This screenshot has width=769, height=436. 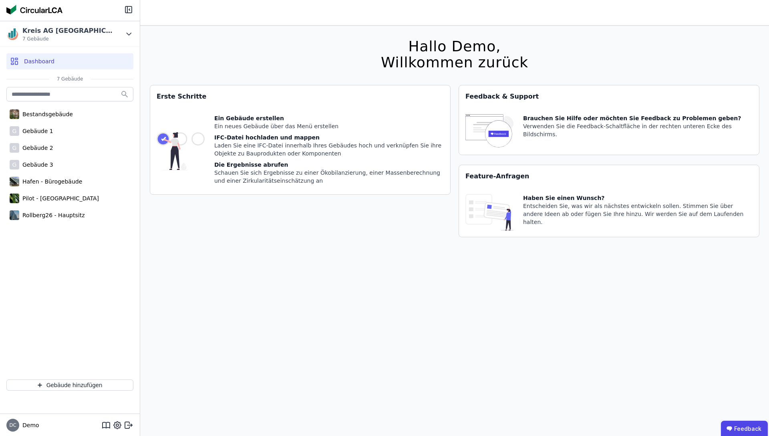 What do you see at coordinates (39, 61) in the screenshot?
I see `span: Dashboard` at bounding box center [39, 61].